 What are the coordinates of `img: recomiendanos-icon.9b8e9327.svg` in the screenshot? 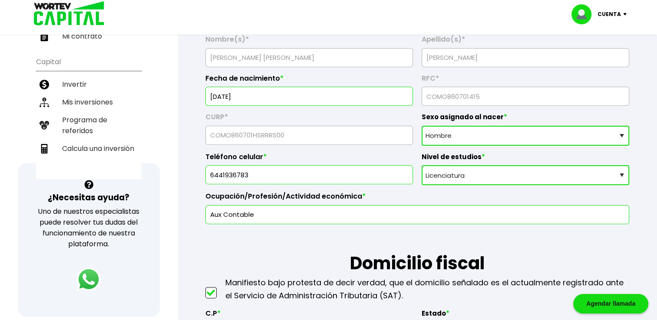 It's located at (44, 125).